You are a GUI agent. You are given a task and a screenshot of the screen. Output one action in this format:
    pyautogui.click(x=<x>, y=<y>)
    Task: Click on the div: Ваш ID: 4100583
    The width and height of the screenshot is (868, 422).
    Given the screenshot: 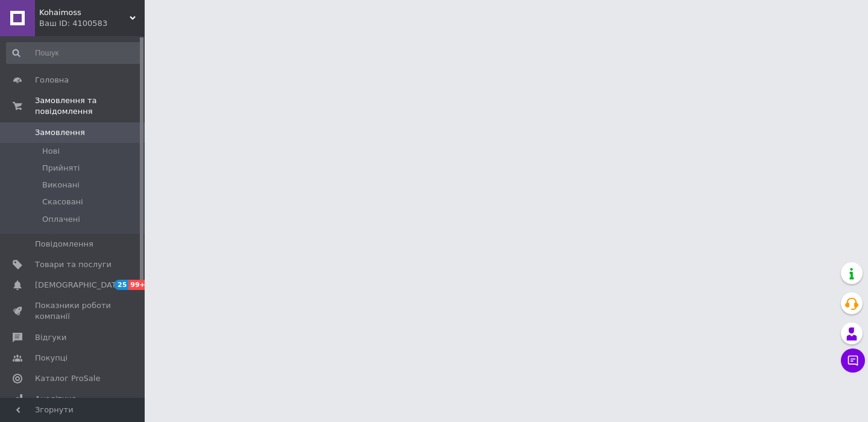 What is the action you would take?
    pyautogui.click(x=92, y=24)
    